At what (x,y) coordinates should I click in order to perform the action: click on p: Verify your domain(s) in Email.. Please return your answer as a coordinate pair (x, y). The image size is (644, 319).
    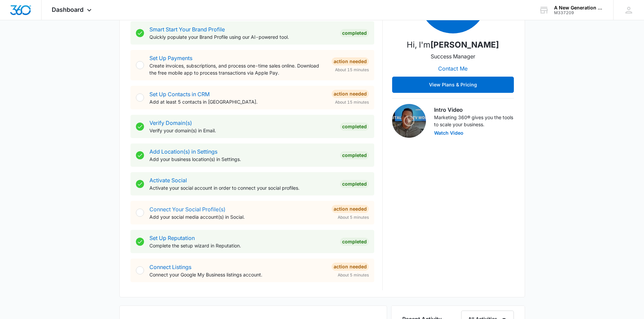
    Looking at the image, I should click on (242, 130).